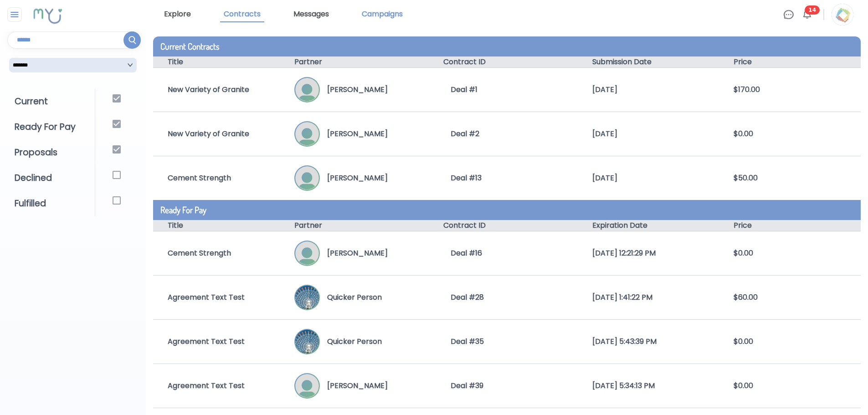  Describe the element at coordinates (177, 14) in the screenshot. I see `a: Explore` at that location.